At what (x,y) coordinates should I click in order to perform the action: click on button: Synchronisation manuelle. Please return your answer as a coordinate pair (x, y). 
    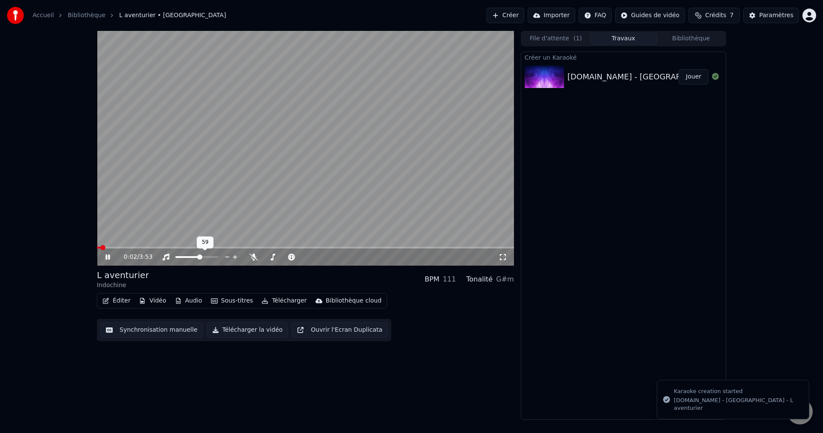
    Looking at the image, I should click on (152, 330).